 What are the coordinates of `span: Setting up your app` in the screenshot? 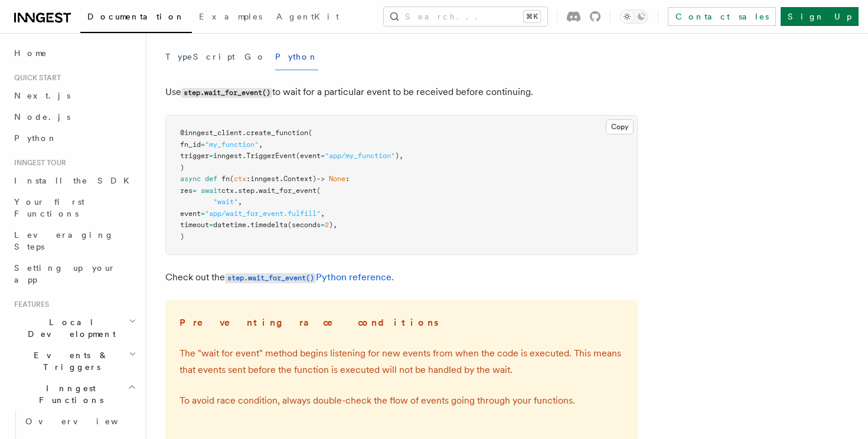 It's located at (65, 273).